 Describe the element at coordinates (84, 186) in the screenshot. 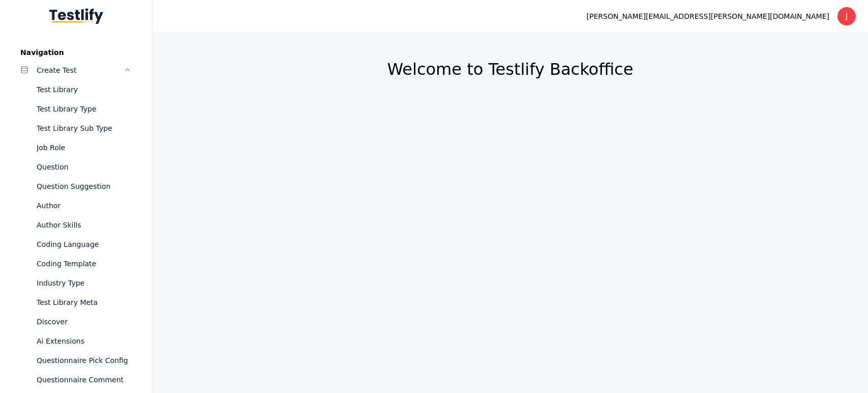

I see `div: Question Suggestion` at that location.